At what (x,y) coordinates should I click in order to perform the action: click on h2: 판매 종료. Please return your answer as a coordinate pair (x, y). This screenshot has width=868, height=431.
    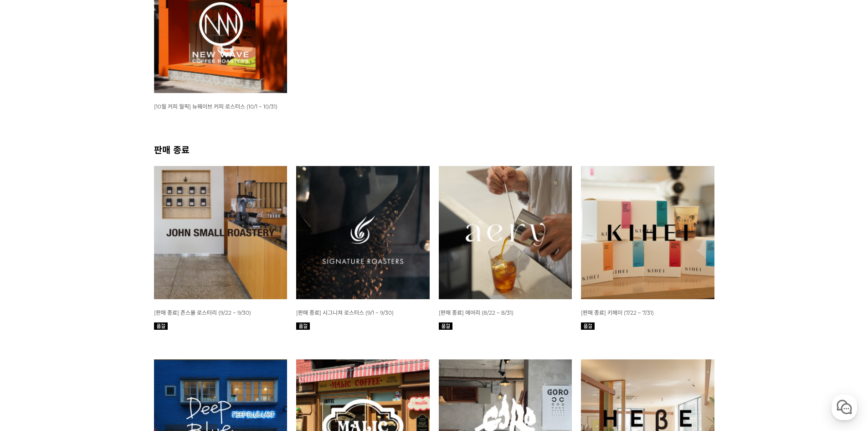
    Looking at the image, I should click on (434, 149).